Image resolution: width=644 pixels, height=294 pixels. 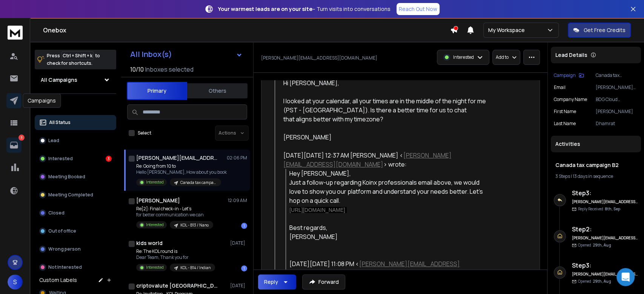 I want to click on p: Re: Going from 10 to, so click(x=181, y=166).